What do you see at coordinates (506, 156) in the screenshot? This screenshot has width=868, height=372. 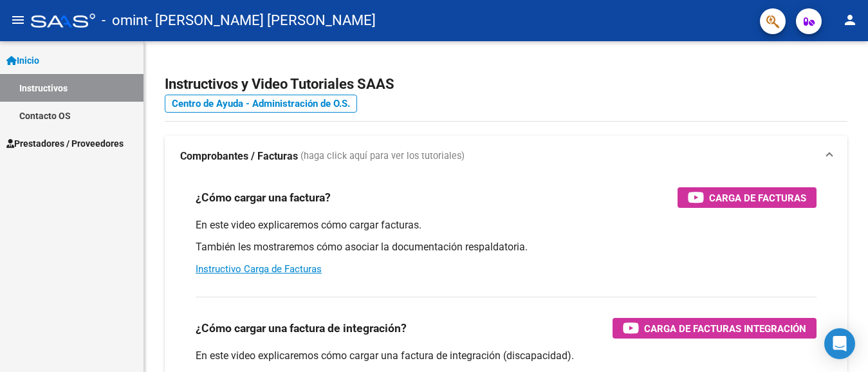 I see `mat-expansion-panel-header: Comprobantes / Facturas (haga click aquí para ver los tutoriales)` at bounding box center [506, 156].